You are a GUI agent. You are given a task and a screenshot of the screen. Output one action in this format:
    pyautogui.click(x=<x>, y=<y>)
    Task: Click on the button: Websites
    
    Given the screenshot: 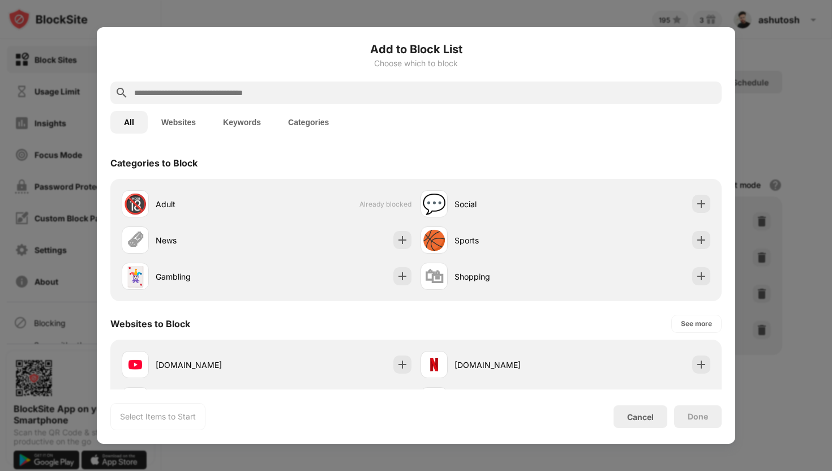 What is the action you would take?
    pyautogui.click(x=178, y=122)
    